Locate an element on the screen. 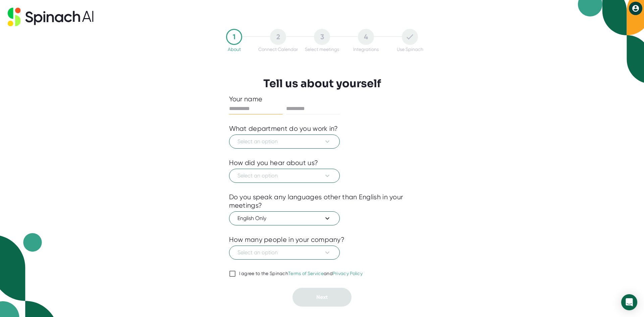 The height and width of the screenshot is (317, 644). div: Your name is located at coordinates (322, 99).